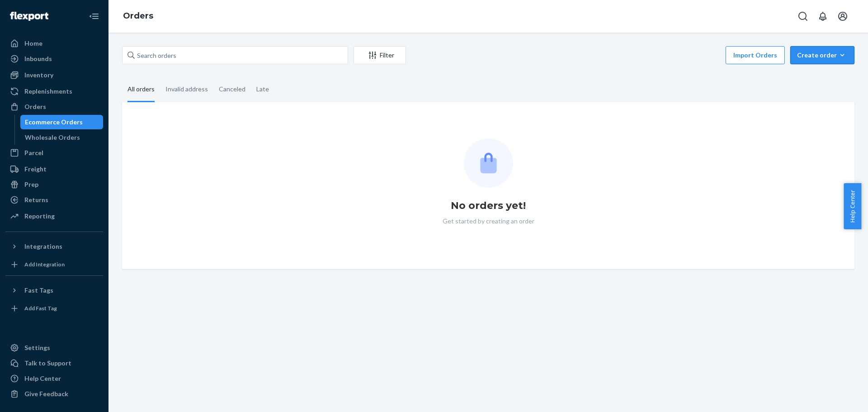 The width and height of the screenshot is (868, 412). What do you see at coordinates (379, 55) in the screenshot?
I see `div: Filter` at bounding box center [379, 55].